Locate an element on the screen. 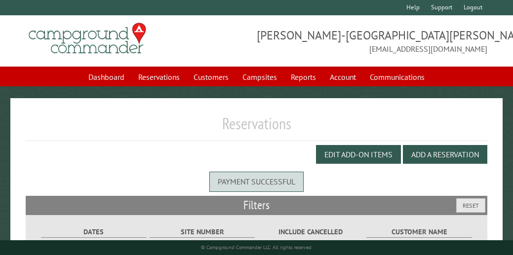  img: Campground Commander is located at coordinates (87, 39).